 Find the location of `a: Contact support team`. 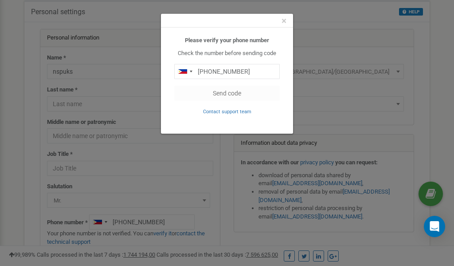

a: Contact support team is located at coordinates (227, 111).